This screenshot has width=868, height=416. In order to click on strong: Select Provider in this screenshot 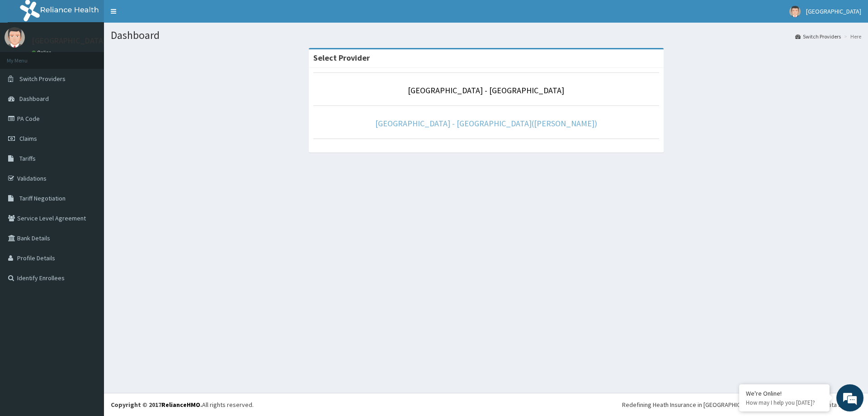, I will do `click(341, 57)`.